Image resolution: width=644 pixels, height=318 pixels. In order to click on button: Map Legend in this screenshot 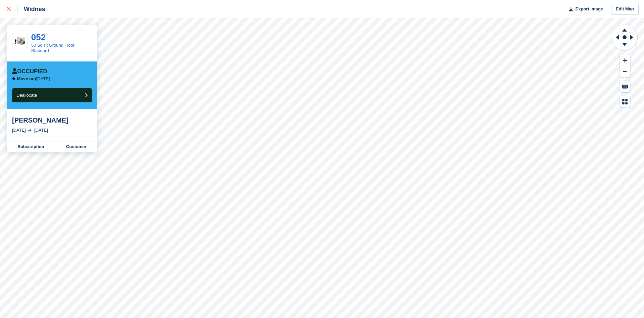, I will do `click(625, 101)`.